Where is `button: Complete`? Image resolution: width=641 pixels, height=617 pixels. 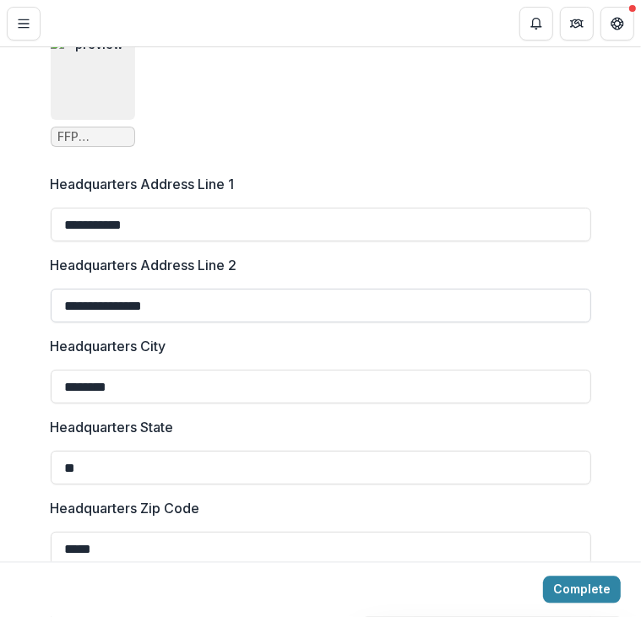 button: Complete is located at coordinates (582, 590).